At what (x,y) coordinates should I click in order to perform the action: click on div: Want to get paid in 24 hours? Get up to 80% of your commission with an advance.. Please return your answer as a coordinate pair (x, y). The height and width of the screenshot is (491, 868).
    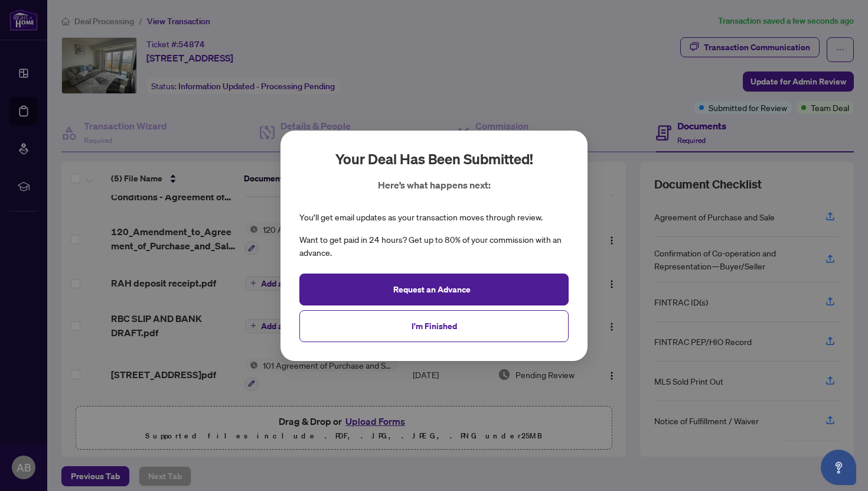
    Looking at the image, I should click on (434, 246).